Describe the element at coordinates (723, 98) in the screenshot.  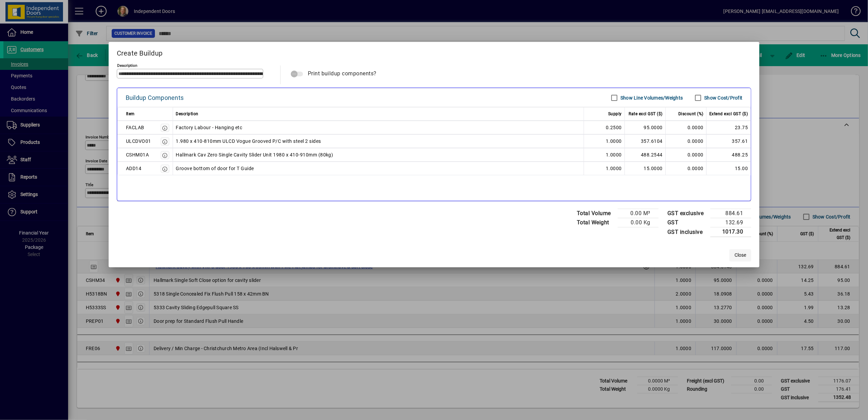
I see `label: Show Cost/Profit` at that location.